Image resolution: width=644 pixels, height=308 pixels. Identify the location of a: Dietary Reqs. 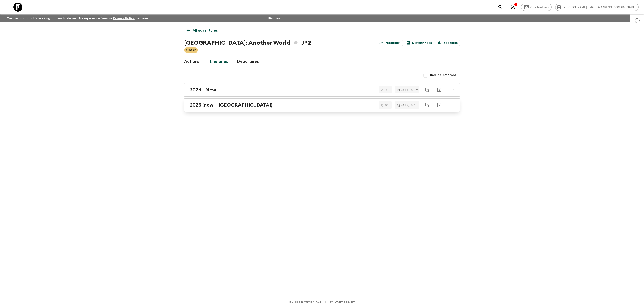
(419, 43).